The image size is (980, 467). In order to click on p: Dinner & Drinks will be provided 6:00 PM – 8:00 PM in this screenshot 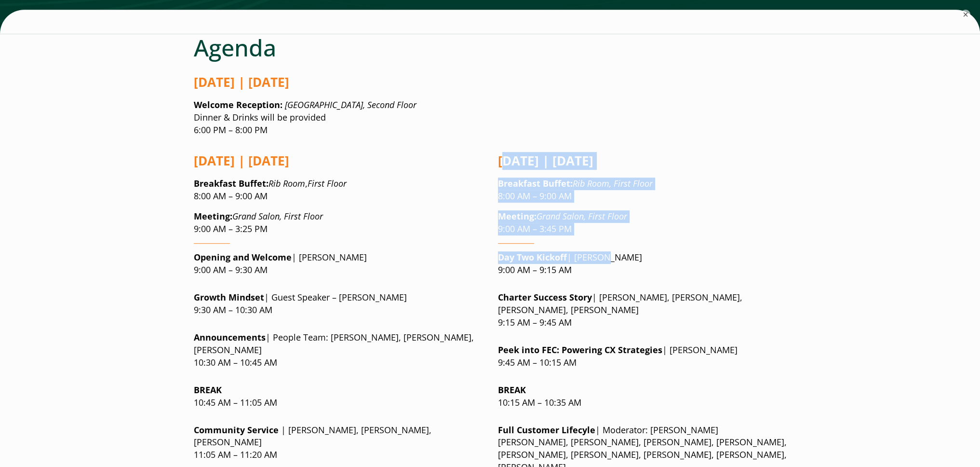, I will do `click(491, 118)`.